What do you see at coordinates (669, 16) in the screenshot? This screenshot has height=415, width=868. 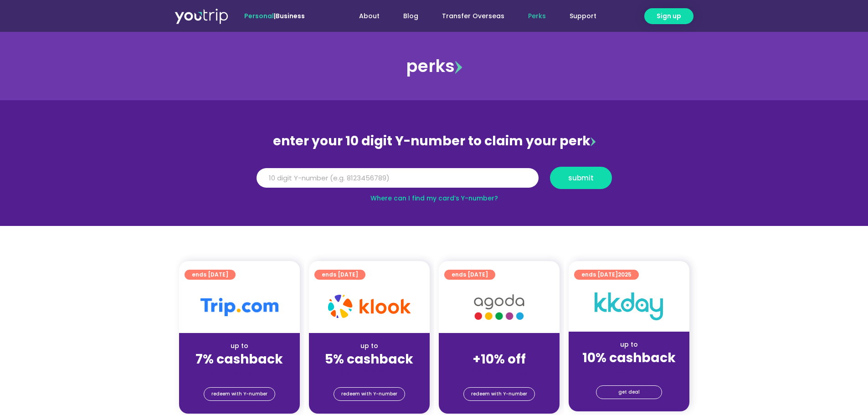 I see `a: Sign up` at bounding box center [669, 16].